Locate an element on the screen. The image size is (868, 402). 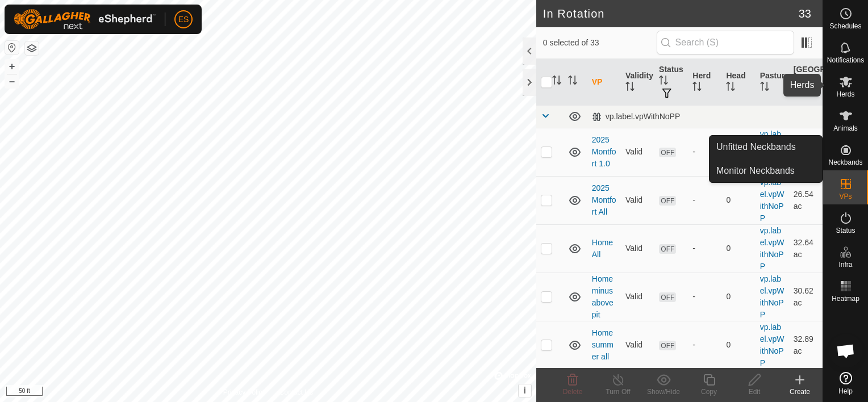
li: Monitor Neckbands is located at coordinates (766, 171).